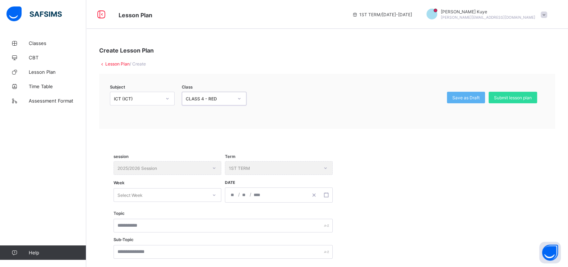  Describe the element at coordinates (382, 14) in the screenshot. I see `span: session/term information` at that location.